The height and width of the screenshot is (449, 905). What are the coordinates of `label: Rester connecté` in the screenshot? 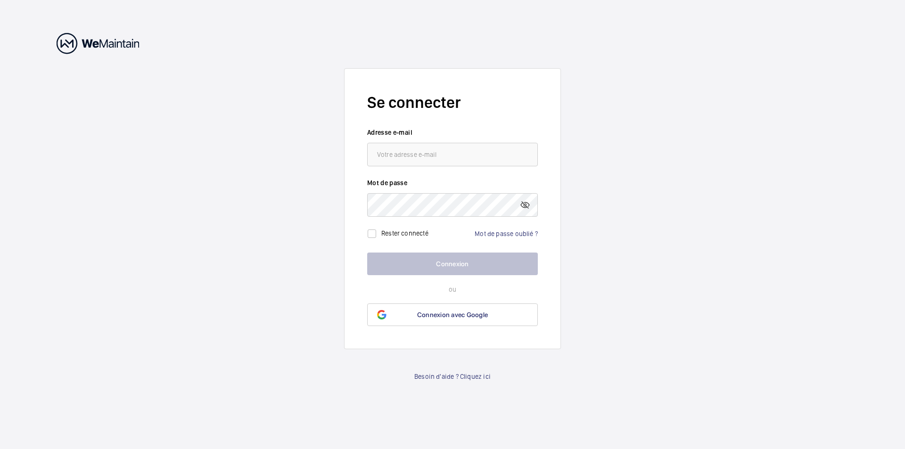 It's located at (405, 233).